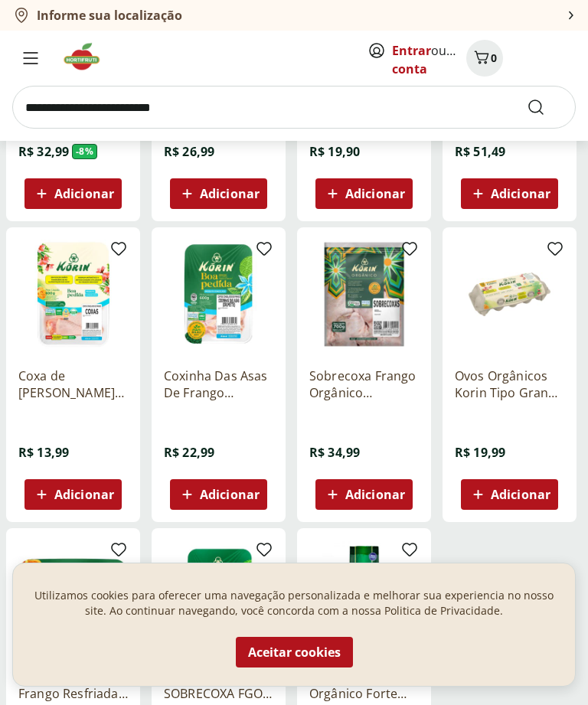 The height and width of the screenshot is (705, 588). Describe the element at coordinates (294, 604) in the screenshot. I see `p: Utilizamos cookies para oferecer uma navegação personalizada e melhorar sua experiencia no nosso ...` at that location.